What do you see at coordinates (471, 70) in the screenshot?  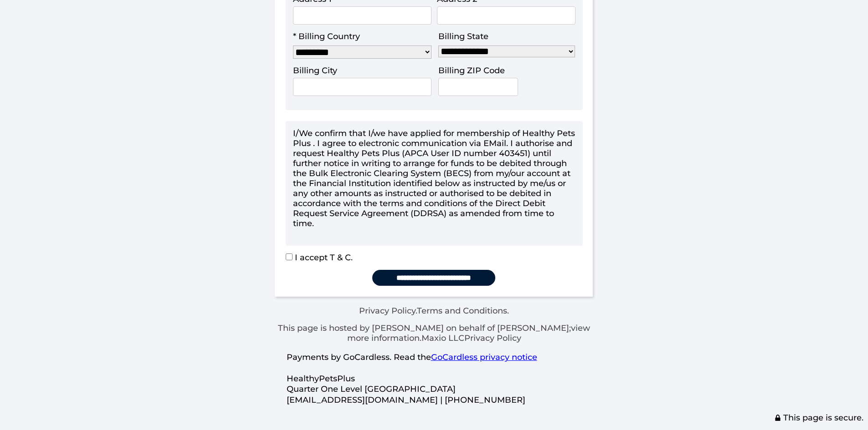 I see `label: Billing ZIP Code` at bounding box center [471, 70].